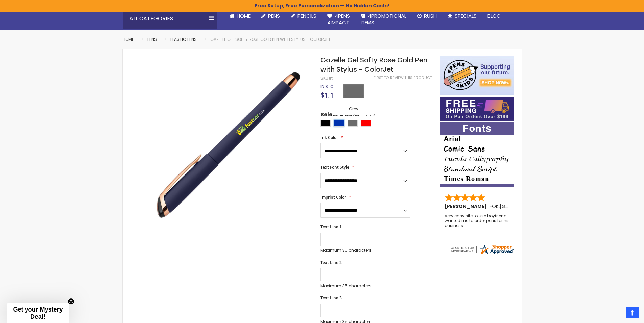 Image resolution: width=644 pixels, height=323 pixels. Describe the element at coordinates (38, 313) in the screenshot. I see `span: Get your Mystery Deal!` at that location.